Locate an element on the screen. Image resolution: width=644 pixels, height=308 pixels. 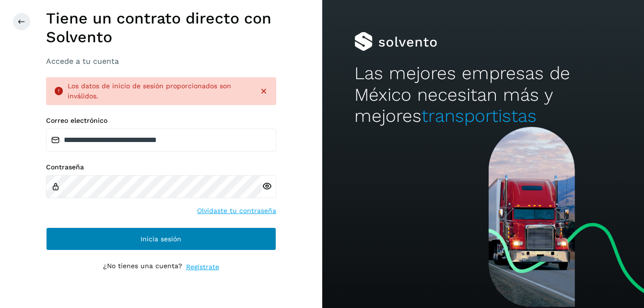
span: Inicia sesión is located at coordinates (160, 239).